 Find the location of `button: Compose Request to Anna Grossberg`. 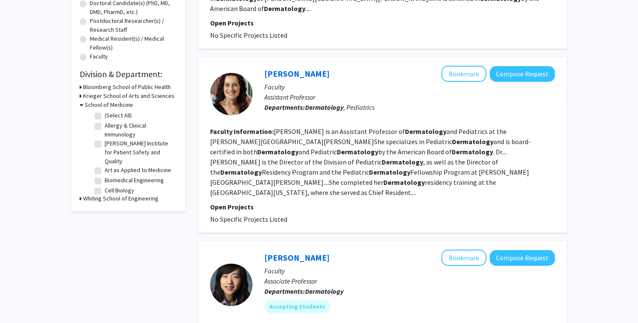

button: Compose Request to Anna Grossberg is located at coordinates (522, 74).